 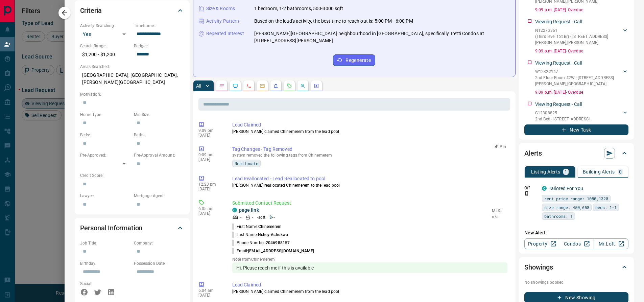 I want to click on p: Activity Pattern, so click(x=223, y=21).